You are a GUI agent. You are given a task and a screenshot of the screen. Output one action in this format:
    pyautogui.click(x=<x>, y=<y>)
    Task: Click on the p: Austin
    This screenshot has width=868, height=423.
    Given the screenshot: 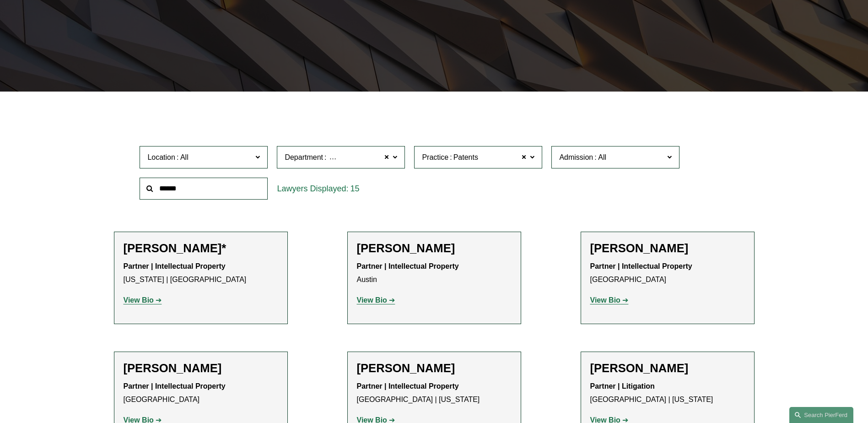 What is the action you would take?
    pyautogui.click(x=434, y=273)
    